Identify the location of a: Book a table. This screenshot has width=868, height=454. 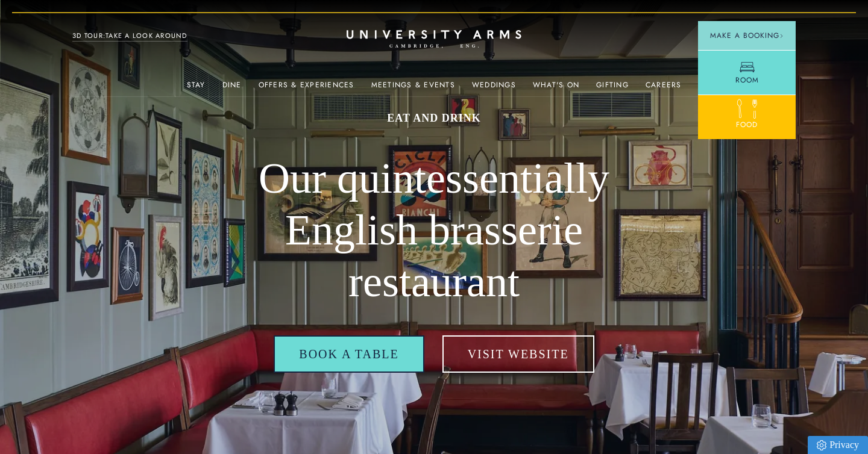
(348, 354).